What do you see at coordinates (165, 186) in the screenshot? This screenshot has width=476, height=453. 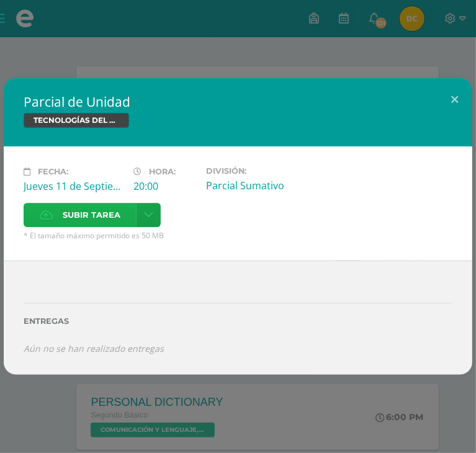 I see `div: 20:00` at bounding box center [165, 186].